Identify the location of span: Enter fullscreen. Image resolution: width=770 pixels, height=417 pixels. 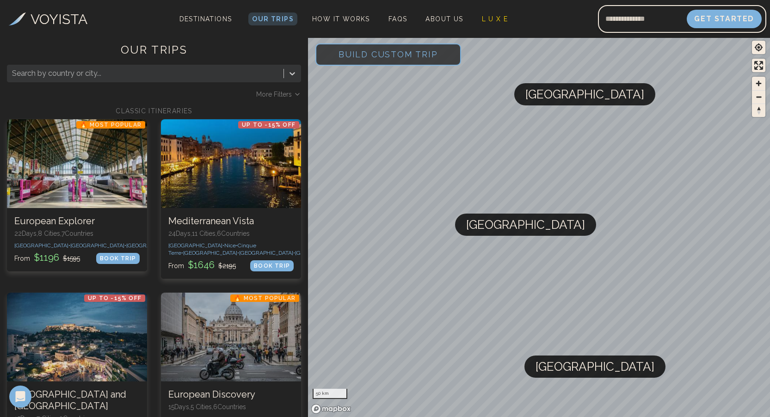
(759, 65).